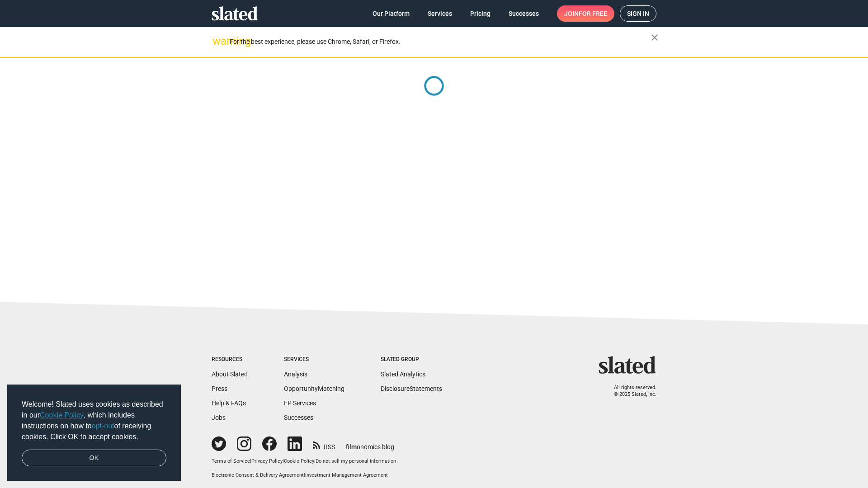 This screenshot has height=488, width=868. I want to click on a: Privacy Policy, so click(266, 461).